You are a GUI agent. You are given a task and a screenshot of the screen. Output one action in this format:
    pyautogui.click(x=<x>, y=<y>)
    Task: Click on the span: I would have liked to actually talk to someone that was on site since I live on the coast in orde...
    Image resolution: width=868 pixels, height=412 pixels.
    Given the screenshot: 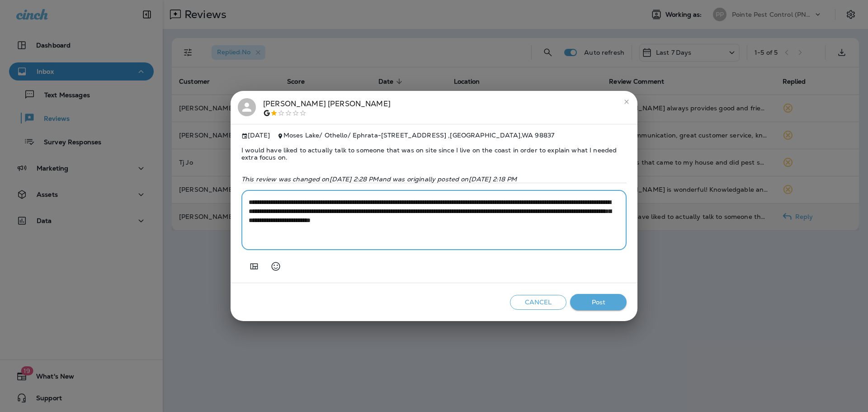 What is the action you would take?
    pyautogui.click(x=434, y=154)
    